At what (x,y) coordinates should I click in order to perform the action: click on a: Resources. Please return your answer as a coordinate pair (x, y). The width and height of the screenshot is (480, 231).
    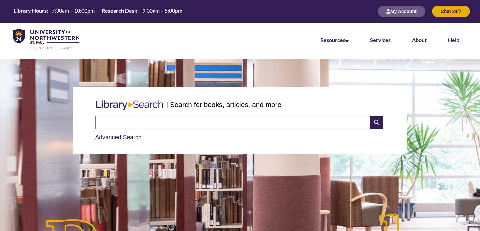
    Looking at the image, I should click on (334, 40).